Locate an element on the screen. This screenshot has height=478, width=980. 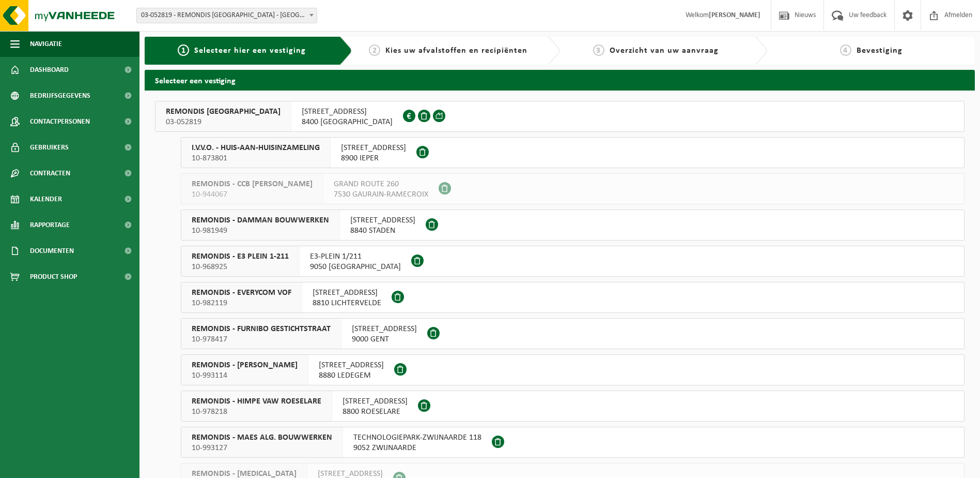
span: TECHNOLOGIEPARK-ZWIJNAARDE 118 is located at coordinates (418, 438).